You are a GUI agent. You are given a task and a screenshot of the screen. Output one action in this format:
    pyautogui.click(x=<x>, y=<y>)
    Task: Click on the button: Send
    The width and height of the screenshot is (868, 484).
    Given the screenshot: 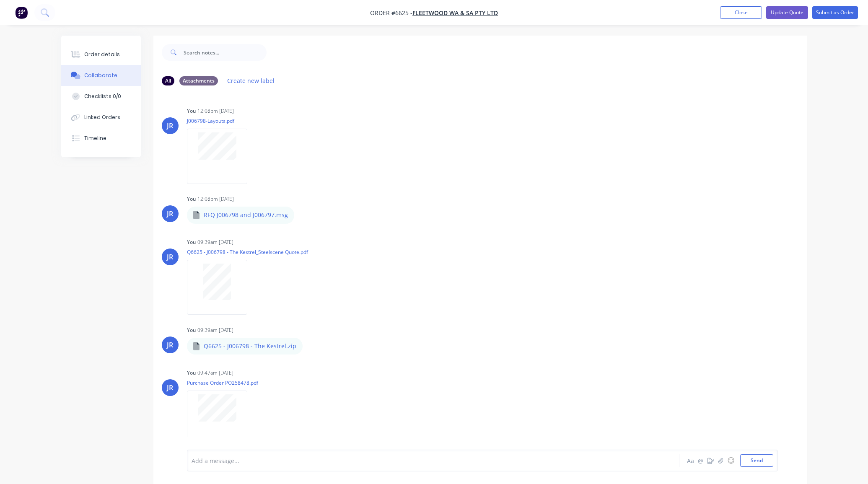 What is the action you would take?
    pyautogui.click(x=757, y=461)
    